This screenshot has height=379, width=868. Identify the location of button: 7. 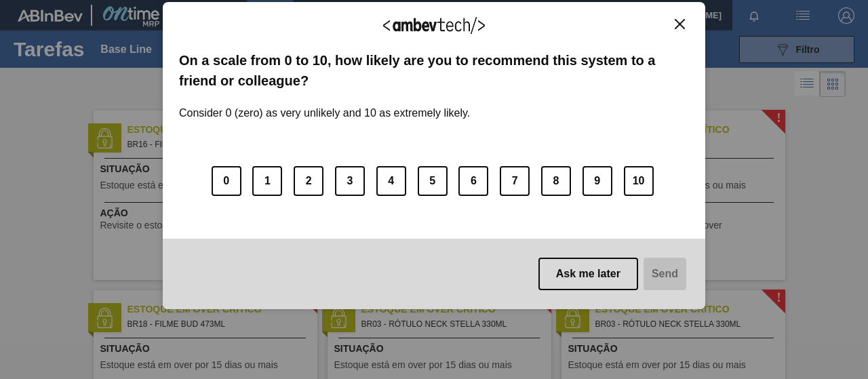
(514, 181).